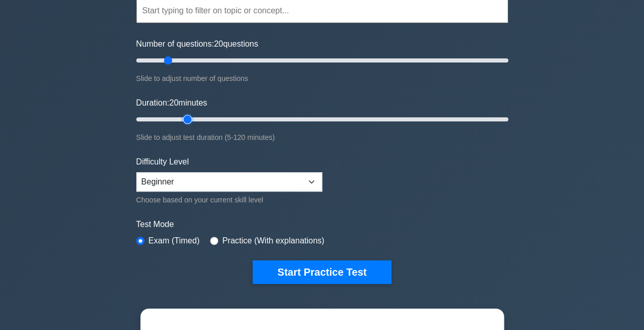 This screenshot has height=330, width=644. What do you see at coordinates (174, 241) in the screenshot?
I see `label: Exam (Timed)` at bounding box center [174, 241].